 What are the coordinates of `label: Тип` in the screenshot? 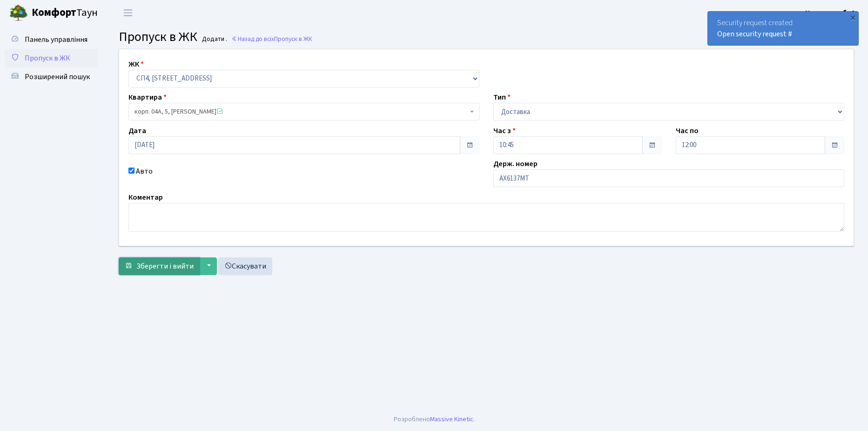 It's located at (502, 97).